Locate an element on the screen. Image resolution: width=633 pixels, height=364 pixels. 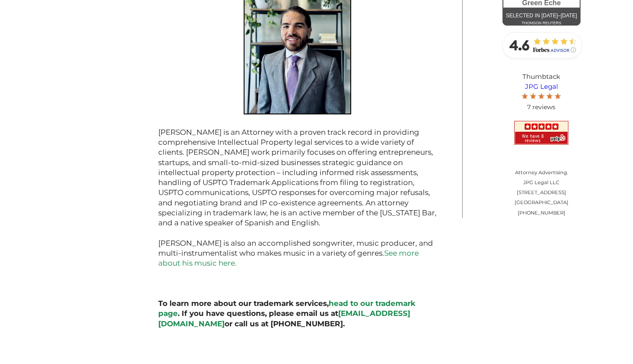
strong: To learn more about our trademark services, . If you have questions, please email us at or call u... is located at coordinates (287, 313).